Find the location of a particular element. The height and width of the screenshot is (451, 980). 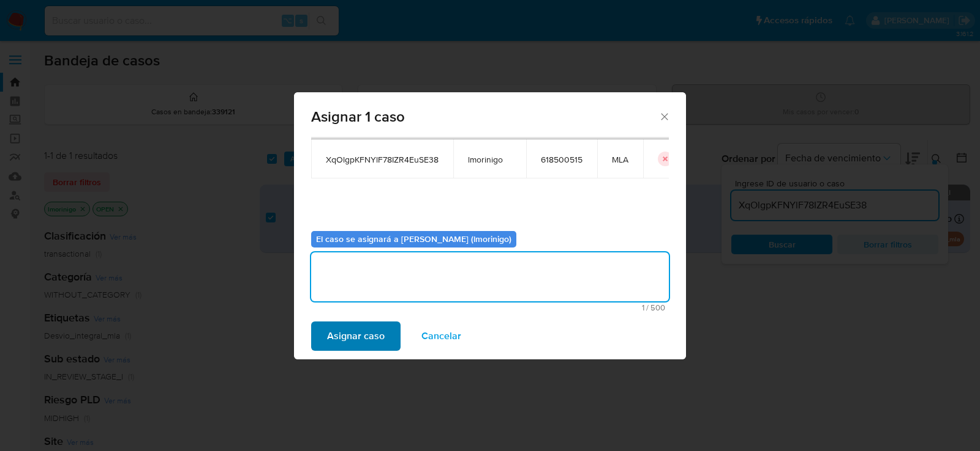

span: Asignar 1 caso is located at coordinates (484, 116).